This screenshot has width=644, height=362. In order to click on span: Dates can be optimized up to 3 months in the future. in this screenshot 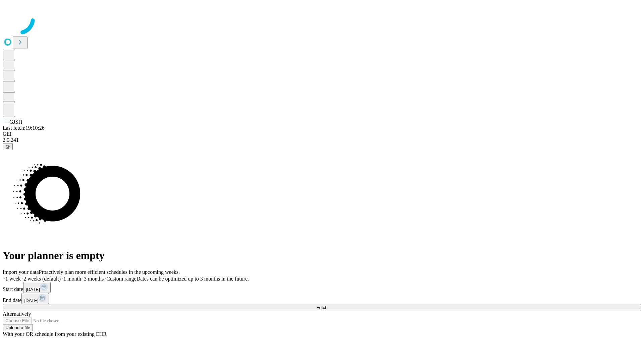, I will do `click(193, 279)`.